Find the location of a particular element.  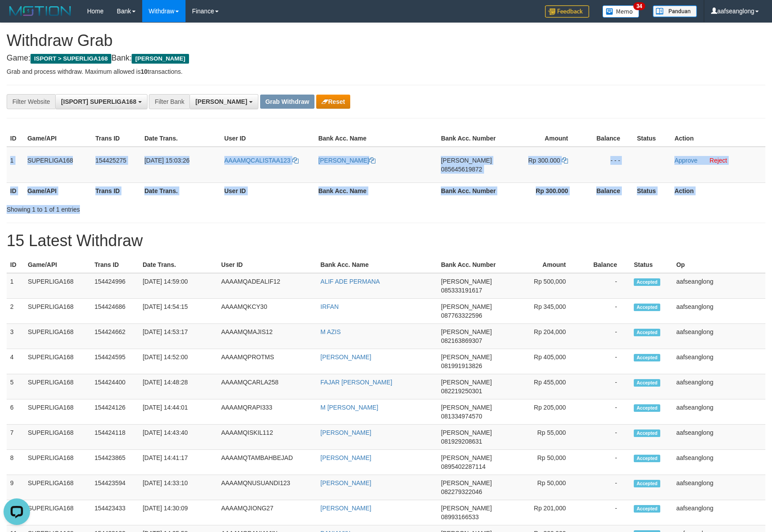

span: Copy 0895402287114 to clipboard is located at coordinates (463, 466).